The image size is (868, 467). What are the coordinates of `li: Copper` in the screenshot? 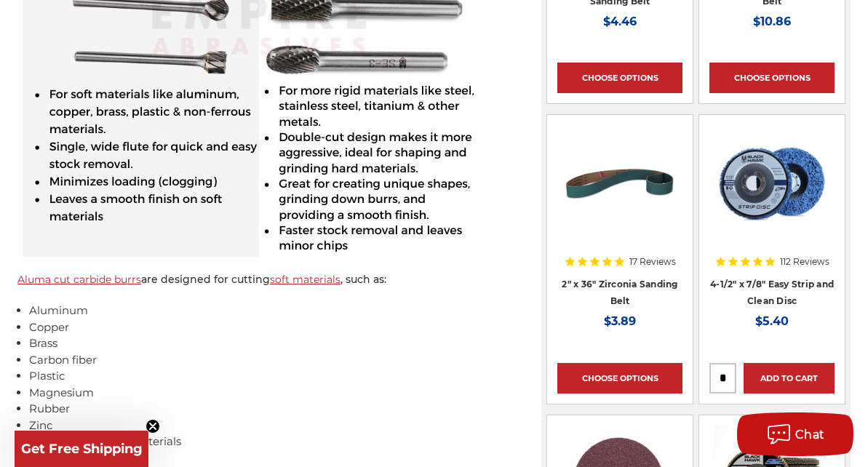 It's located at (265, 327).